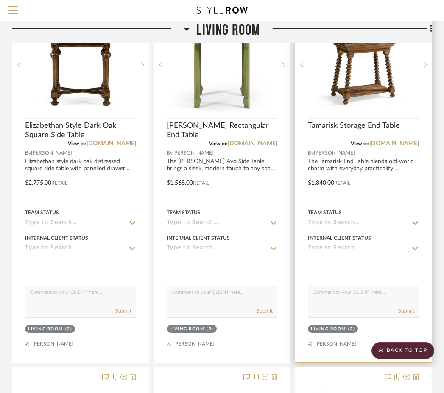 This screenshot has height=393, width=444. What do you see at coordinates (222, 65) in the screenshot?
I see `img: Polly Avo Rectangular End Table` at bounding box center [222, 65].